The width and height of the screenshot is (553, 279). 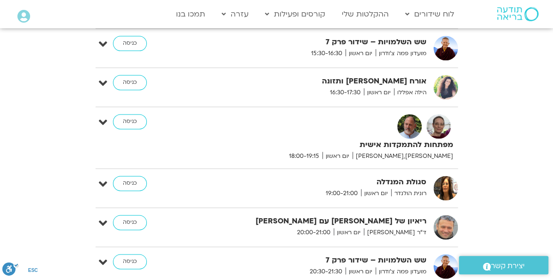 I want to click on a: לוח שידורים, so click(x=430, y=14).